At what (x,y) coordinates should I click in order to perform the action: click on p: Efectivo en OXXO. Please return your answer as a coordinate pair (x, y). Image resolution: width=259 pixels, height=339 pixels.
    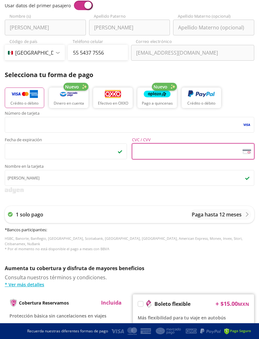
    Looking at the image, I should click on (113, 103).